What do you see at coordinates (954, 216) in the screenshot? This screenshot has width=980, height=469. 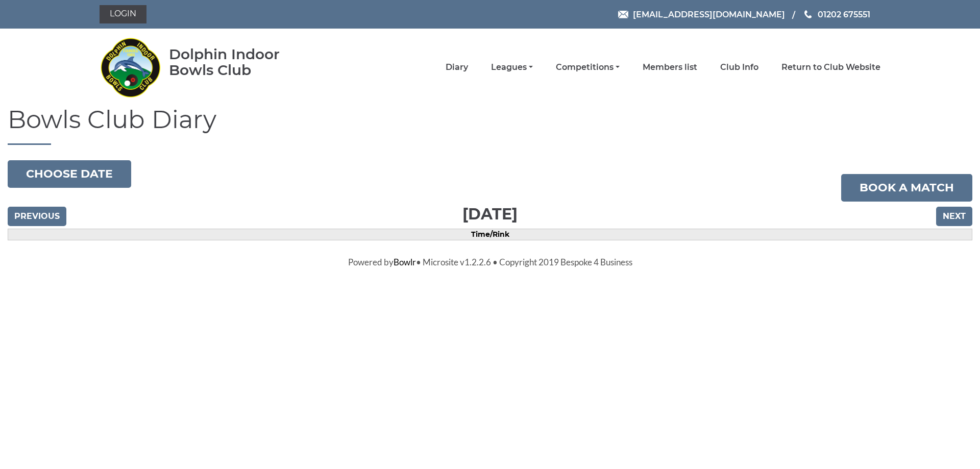 I see `input: Next` at bounding box center [954, 216].